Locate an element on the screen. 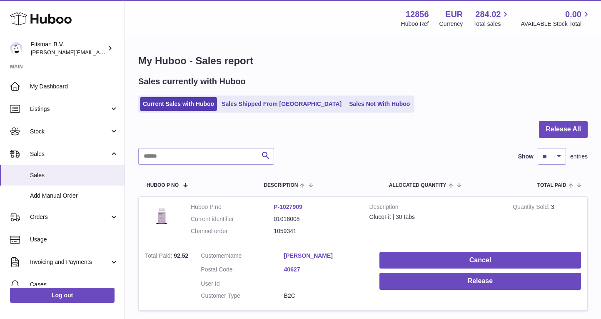  a: 40627 is located at coordinates (325, 269).